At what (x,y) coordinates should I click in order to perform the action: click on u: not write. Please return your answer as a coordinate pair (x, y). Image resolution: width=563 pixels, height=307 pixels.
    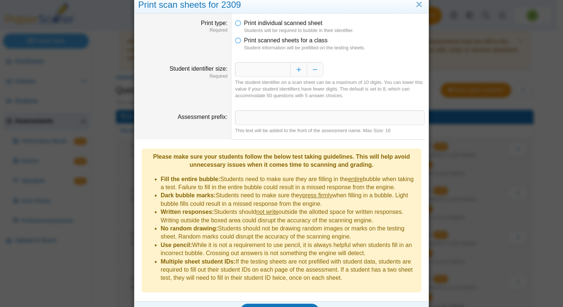
    Looking at the image, I should click on (267, 212).